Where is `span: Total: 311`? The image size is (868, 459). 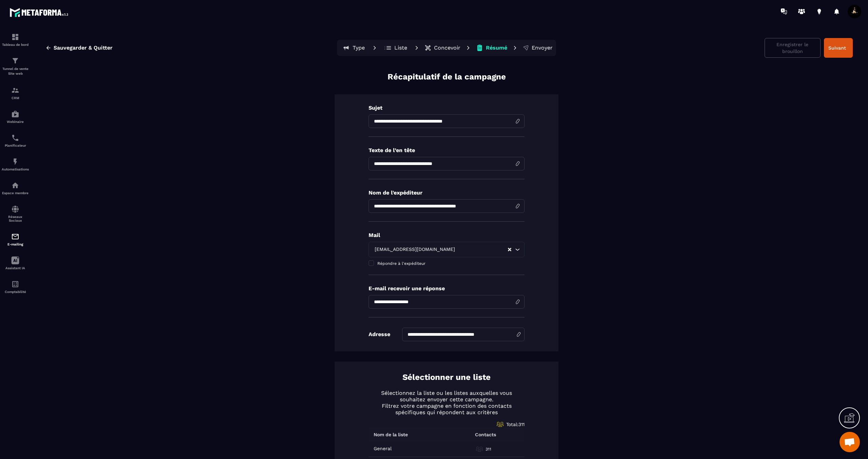
span: Total: 311 is located at coordinates (515, 424).